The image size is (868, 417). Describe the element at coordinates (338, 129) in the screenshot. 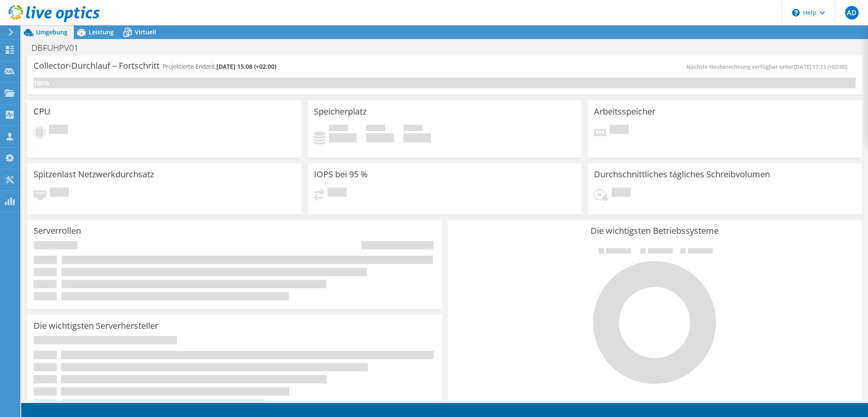

I see `span: Belegt` at that location.